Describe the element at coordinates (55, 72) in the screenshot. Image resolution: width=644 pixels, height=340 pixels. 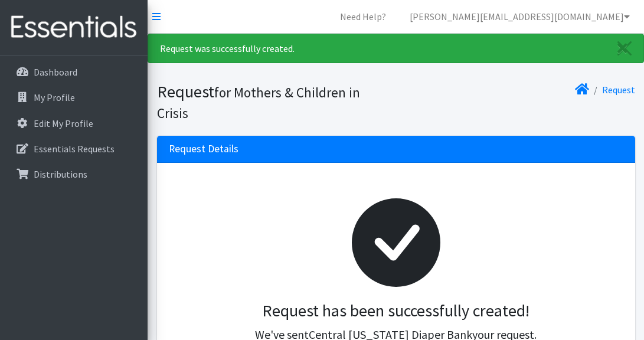
I see `p: Dashboard` at that location.